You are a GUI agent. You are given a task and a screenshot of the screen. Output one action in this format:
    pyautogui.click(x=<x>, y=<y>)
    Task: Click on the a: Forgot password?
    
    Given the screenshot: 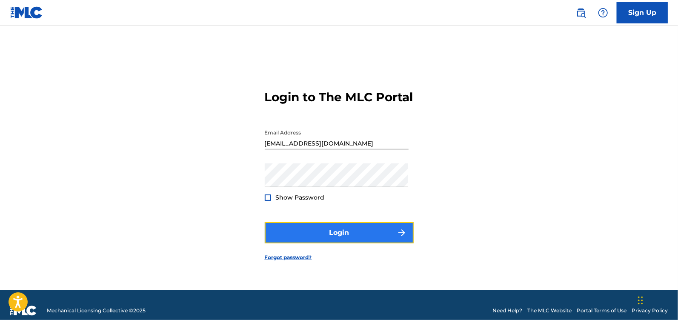 What is the action you would take?
    pyautogui.click(x=288, y=257)
    